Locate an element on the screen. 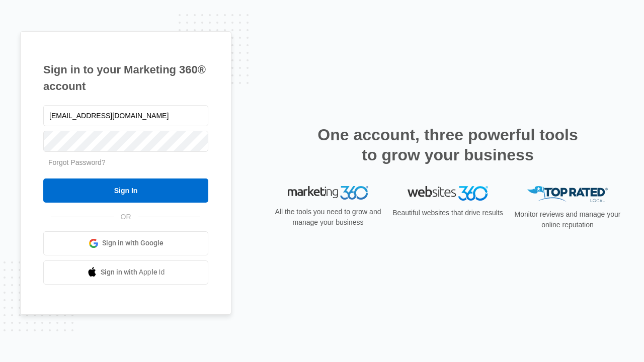 The image size is (644, 362). p: All the tools you need to grow and manage your business is located at coordinates (328, 217).